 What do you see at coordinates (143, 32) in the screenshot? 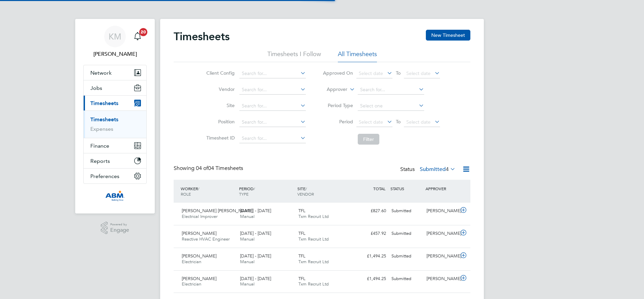
I see `span: 20` at bounding box center [143, 32].